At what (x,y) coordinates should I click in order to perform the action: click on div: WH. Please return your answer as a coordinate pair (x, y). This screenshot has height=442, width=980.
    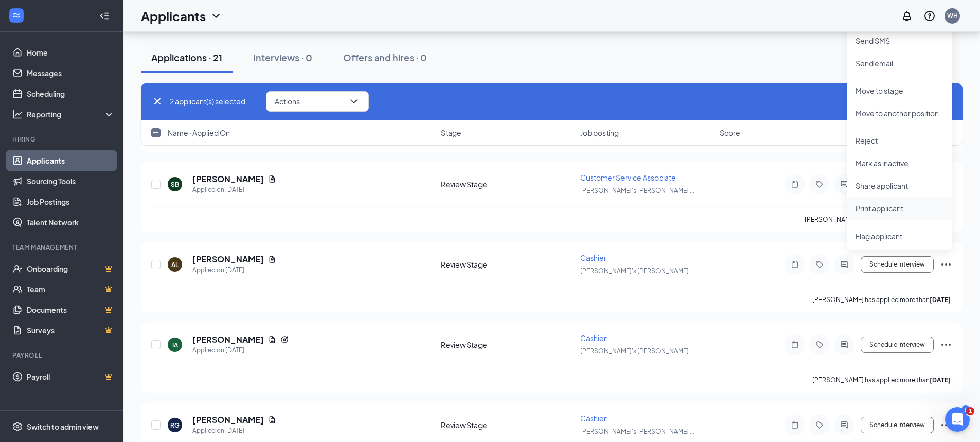
    Looking at the image, I should click on (952, 16).